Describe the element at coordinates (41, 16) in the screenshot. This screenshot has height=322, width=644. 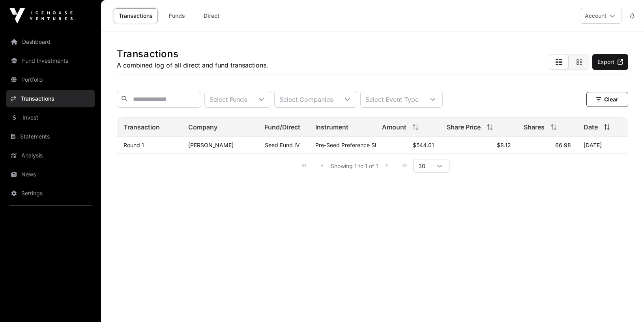
I see `img: Icehouse Ventures Logo` at that location.